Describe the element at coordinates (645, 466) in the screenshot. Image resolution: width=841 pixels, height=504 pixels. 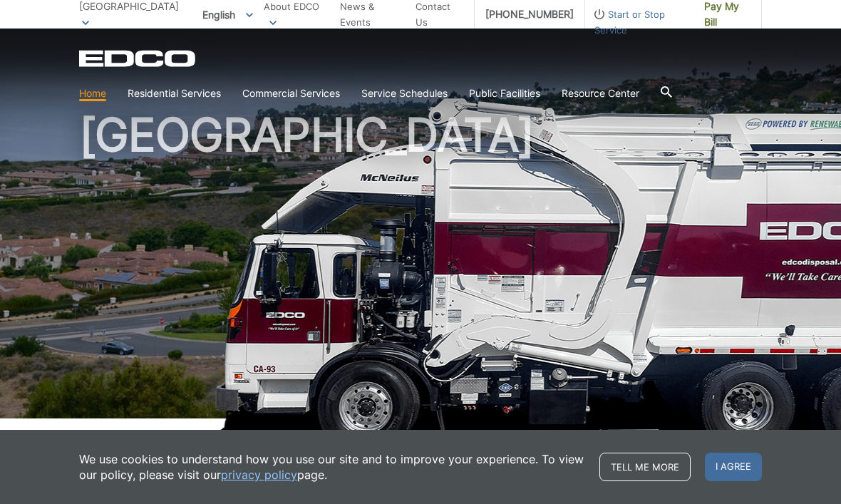
I see `a: Tell me more` at that location.